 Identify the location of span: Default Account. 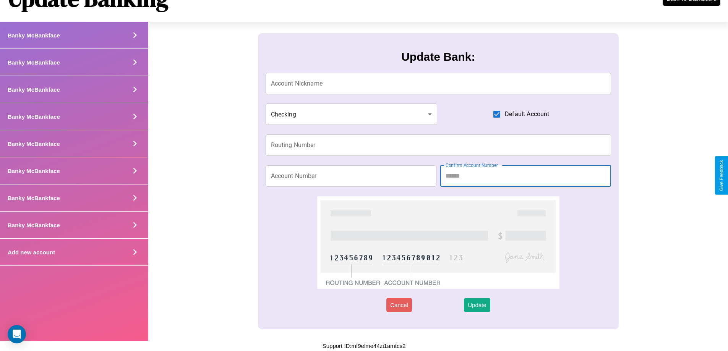
(527, 114).